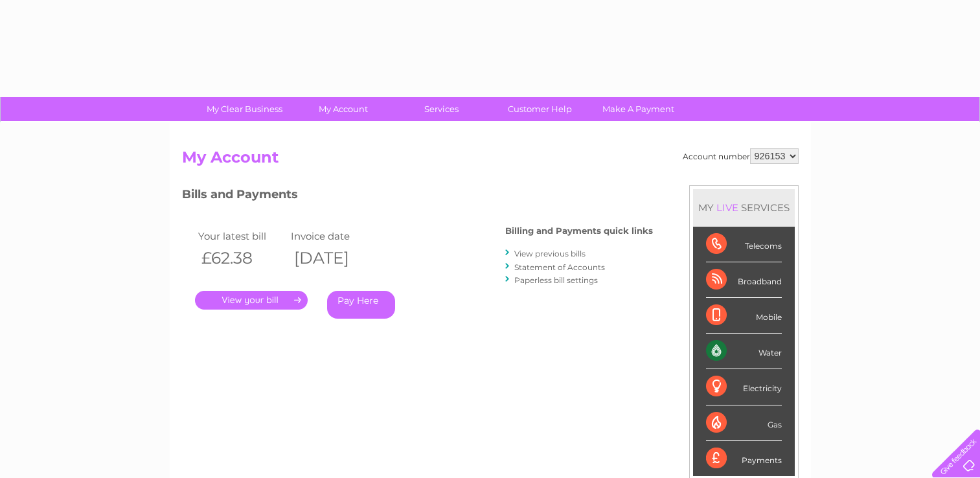  Describe the element at coordinates (490, 161) in the screenshot. I see `h2: My Account` at that location.